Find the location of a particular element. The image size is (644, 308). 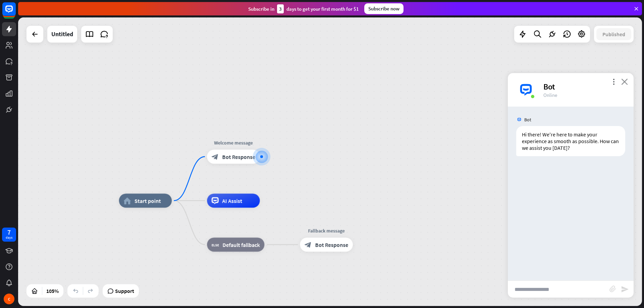

i: send is located at coordinates (624, 289).